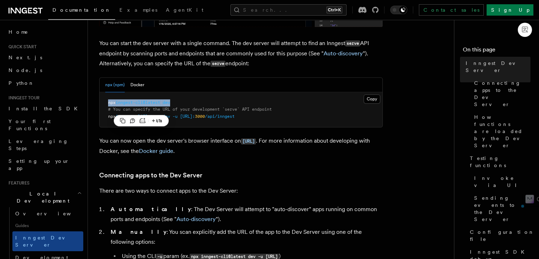 This screenshot has height=259, width=539. I want to click on span: Local Development, so click(41, 197).